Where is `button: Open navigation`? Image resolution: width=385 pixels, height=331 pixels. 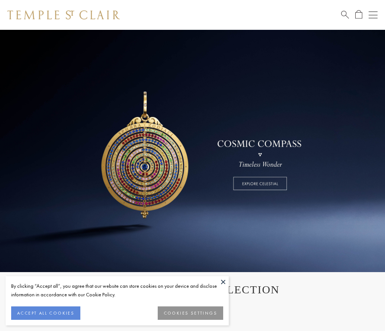 button: Open navigation is located at coordinates (373, 15).